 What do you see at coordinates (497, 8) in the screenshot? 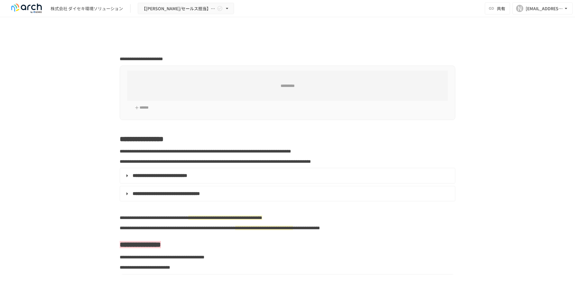
I see `button: 共有` at bounding box center [497, 8].